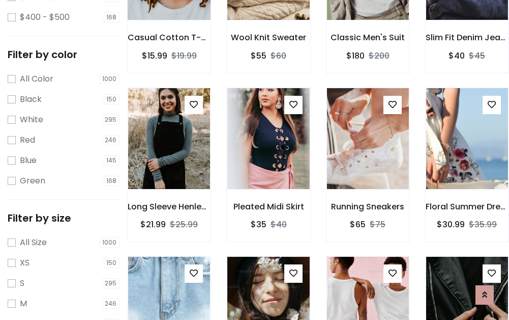  Describe the element at coordinates (184, 224) in the screenshot. I see `del: $25.99` at that location.